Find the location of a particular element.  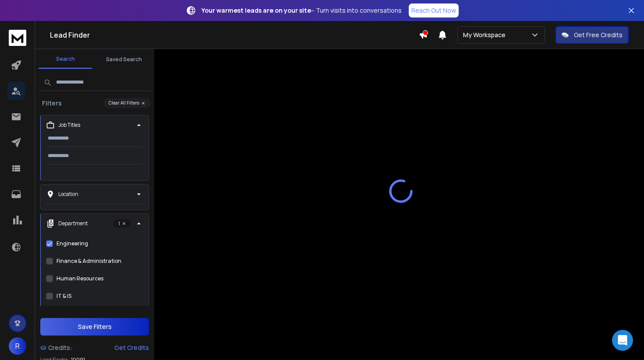

p: Department is located at coordinates (73, 224).